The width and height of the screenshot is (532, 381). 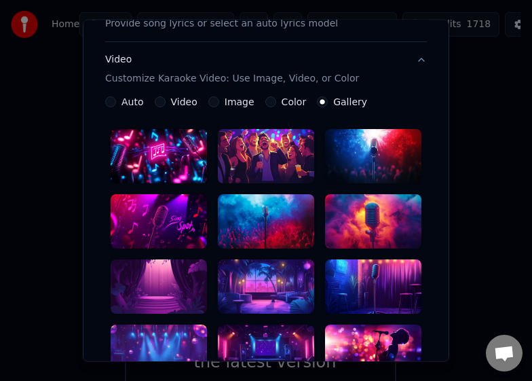 I want to click on div: Video, so click(x=232, y=69).